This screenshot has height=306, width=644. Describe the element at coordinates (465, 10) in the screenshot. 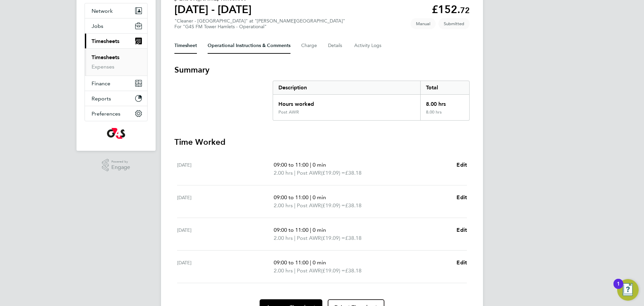

I see `span: 72` at that location.